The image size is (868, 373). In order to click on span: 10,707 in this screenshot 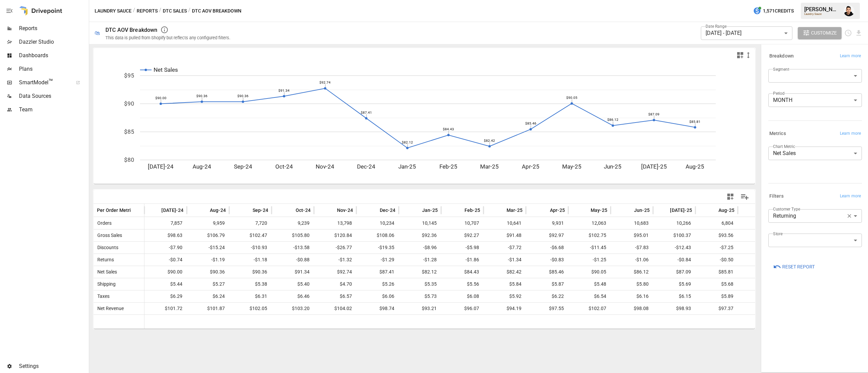, I will do `click(462, 224)`.